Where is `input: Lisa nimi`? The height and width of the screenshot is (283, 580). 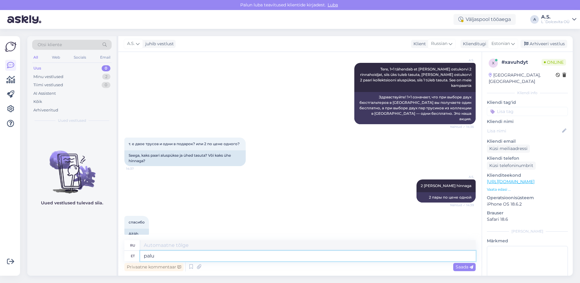 input: Lisa nimi is located at coordinates (524, 131).